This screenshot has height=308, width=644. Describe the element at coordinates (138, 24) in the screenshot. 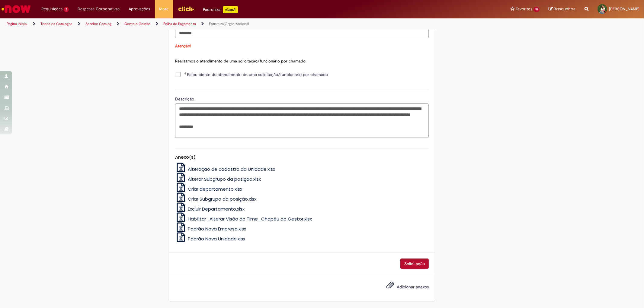

I see `a: Gente e Gestão` at that location.